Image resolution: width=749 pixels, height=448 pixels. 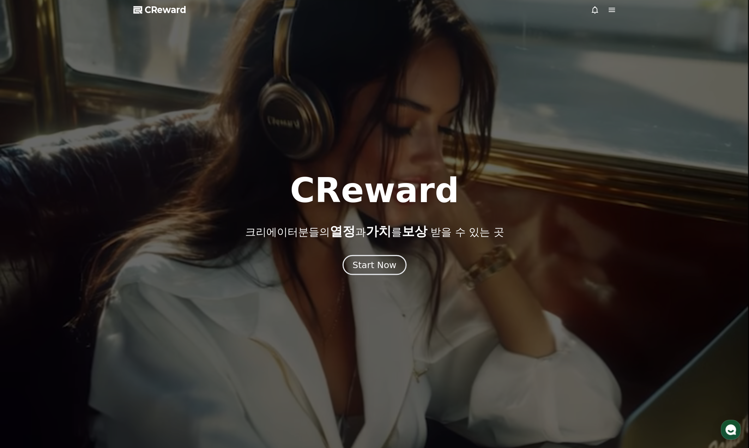 What do you see at coordinates (342, 231) in the screenshot?
I see `span: 열정` at bounding box center [342, 231].